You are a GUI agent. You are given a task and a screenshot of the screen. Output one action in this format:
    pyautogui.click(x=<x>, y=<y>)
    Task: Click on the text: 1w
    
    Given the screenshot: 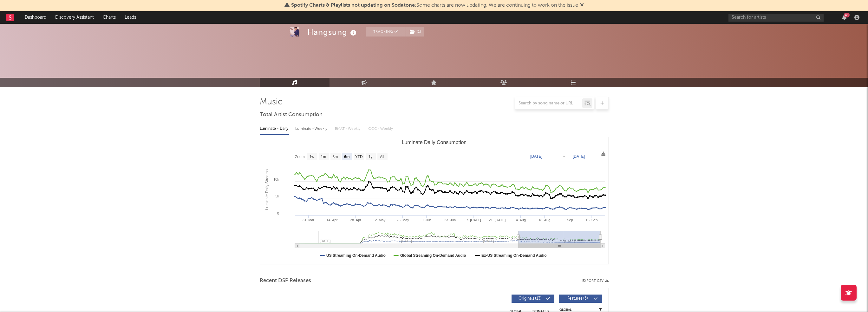 What is the action you would take?
    pyautogui.click(x=312, y=157)
    